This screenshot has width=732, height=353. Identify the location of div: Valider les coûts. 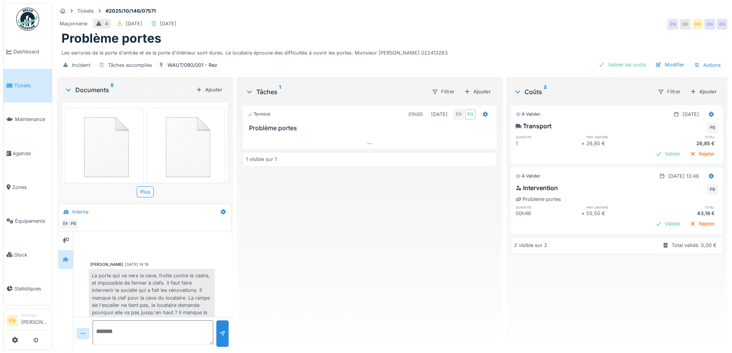
(623, 65).